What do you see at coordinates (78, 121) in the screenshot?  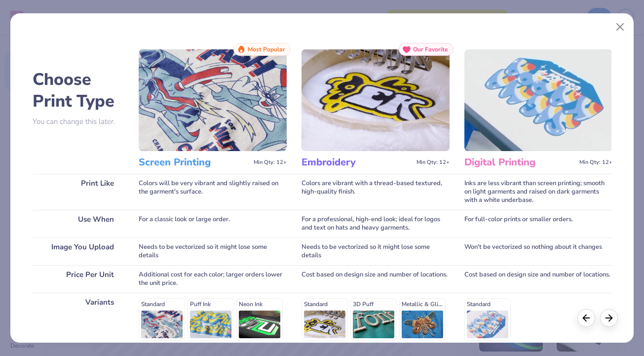 I see `p: You can change this later.` at bounding box center [78, 121].